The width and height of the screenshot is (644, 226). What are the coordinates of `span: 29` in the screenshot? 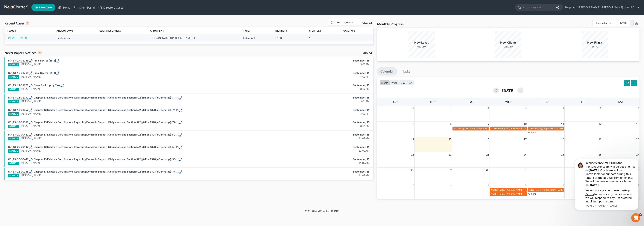 It's located at (450, 170).